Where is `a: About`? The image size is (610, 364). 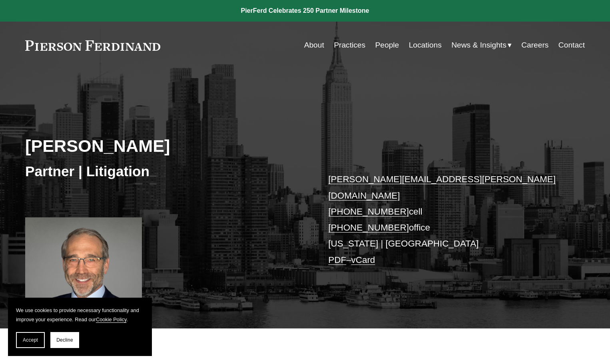 a: About is located at coordinates (314, 45).